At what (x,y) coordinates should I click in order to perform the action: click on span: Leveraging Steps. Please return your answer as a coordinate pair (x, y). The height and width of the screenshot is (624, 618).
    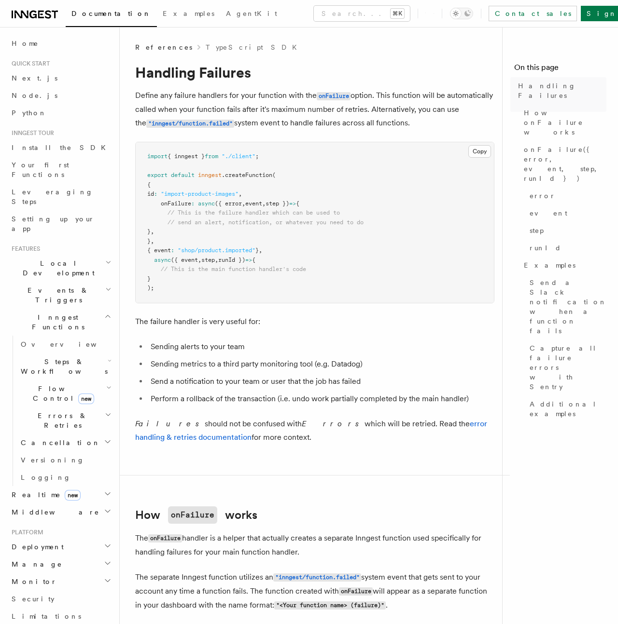
    Looking at the image, I should click on (52, 197).